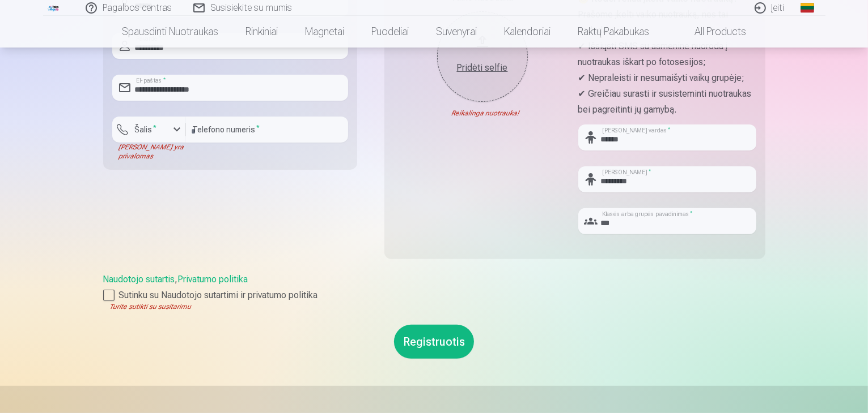 The image size is (868, 413). I want to click on a: Suvenyrai, so click(456, 32).